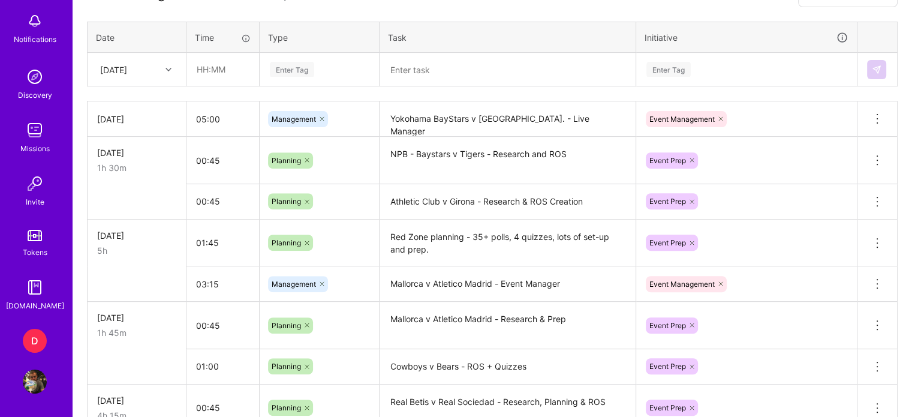 The height and width of the screenshot is (417, 912). What do you see at coordinates (35, 287) in the screenshot?
I see `img: guide book` at bounding box center [35, 287].